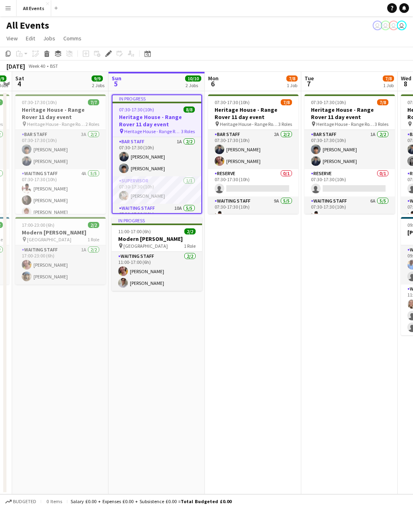 Image resolution: width=413 pixels, height=508 pixels. Describe the element at coordinates (54, 501) in the screenshot. I see `span: 0 items` at that location.